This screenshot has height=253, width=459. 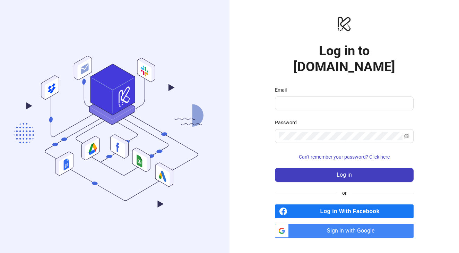 What do you see at coordinates (352, 211) in the screenshot?
I see `span: Log in With Facebook` at bounding box center [352, 211].